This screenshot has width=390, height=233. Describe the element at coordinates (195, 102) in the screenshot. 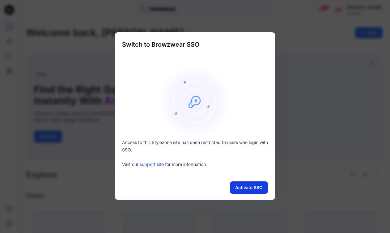

I see `img: onboarding-sz2.1ef2cb9c.svg` at that location.